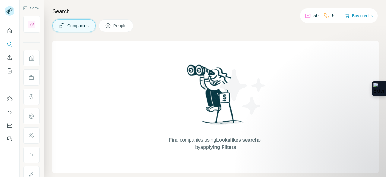  What do you see at coordinates (10, 125) in the screenshot?
I see `button: Dashboard` at bounding box center [10, 125].